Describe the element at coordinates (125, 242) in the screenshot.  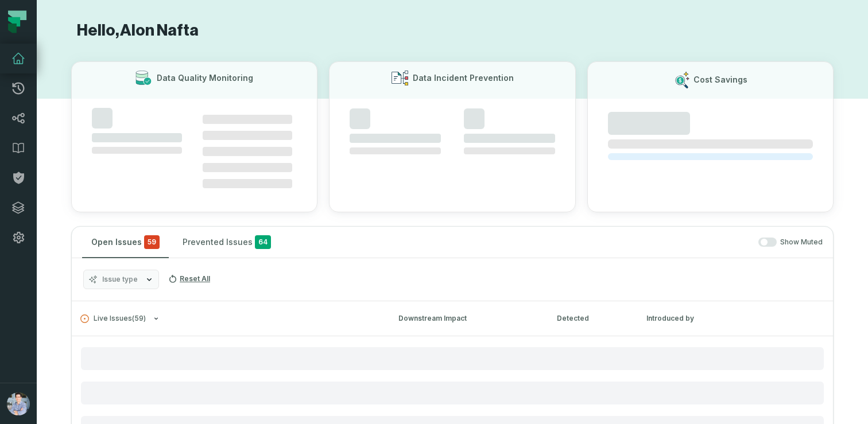
I see `button: Open Issues` at that location.